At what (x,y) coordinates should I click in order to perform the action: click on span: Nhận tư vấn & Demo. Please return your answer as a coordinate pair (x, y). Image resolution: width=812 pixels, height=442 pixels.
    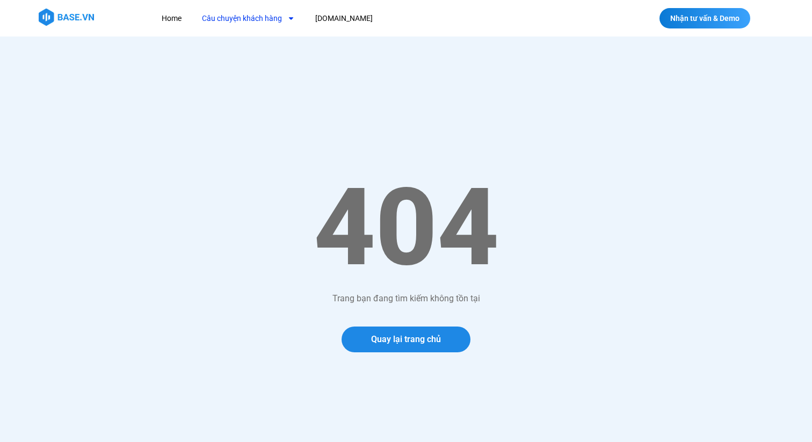
    Looking at the image, I should click on (704, 18).